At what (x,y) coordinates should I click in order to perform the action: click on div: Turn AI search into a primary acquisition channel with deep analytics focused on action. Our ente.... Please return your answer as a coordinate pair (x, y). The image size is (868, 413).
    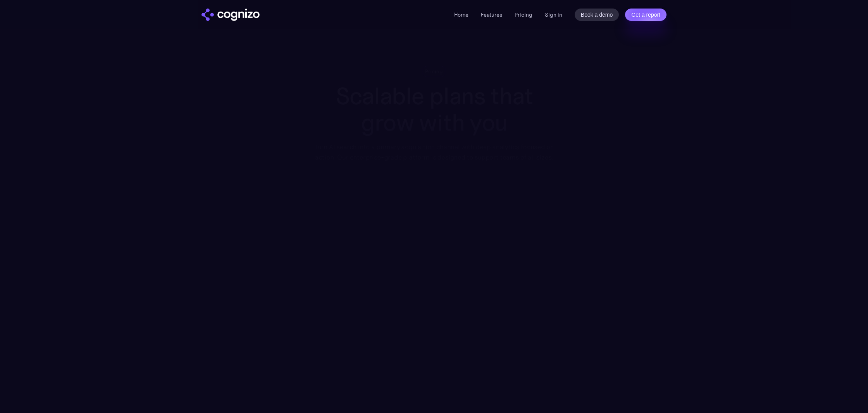
    Looking at the image, I should click on (434, 152).